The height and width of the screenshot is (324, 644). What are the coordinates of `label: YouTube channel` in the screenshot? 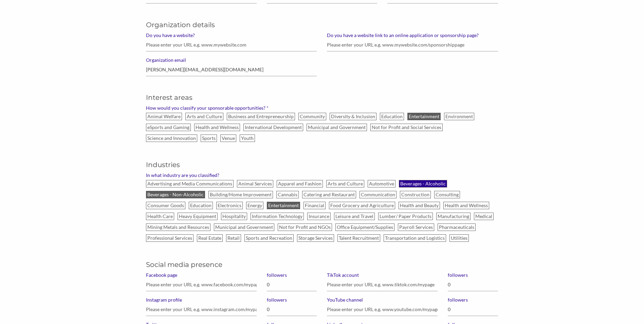 It's located at (383, 300).